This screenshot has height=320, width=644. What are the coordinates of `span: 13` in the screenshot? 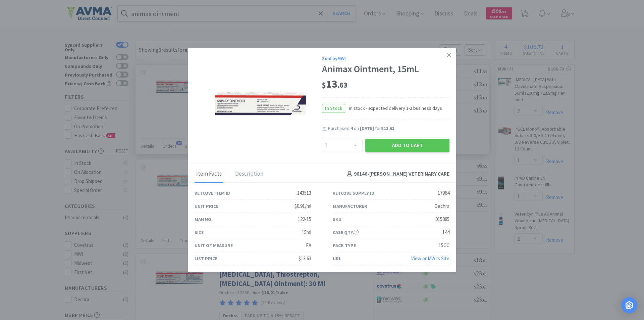 It's located at (334, 84).